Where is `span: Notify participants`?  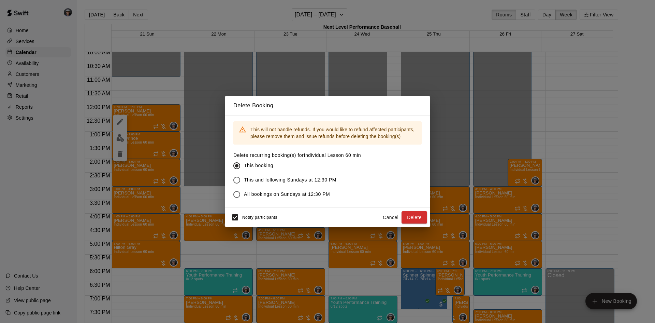
span: Notify participants is located at coordinates (260, 217).